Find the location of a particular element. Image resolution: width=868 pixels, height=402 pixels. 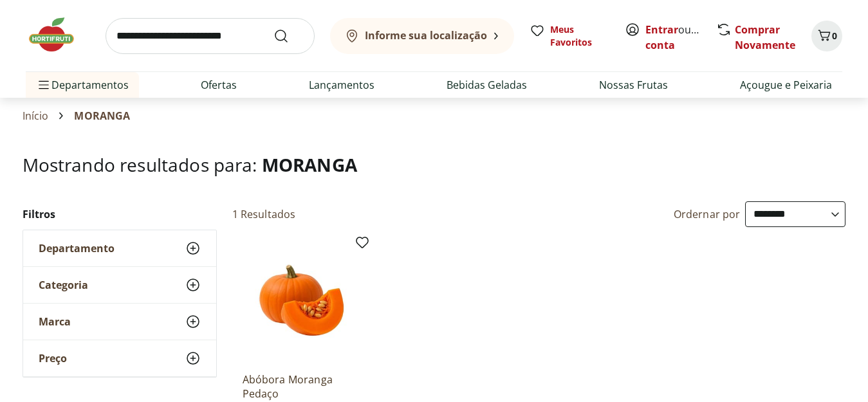

input: search is located at coordinates (210, 36).